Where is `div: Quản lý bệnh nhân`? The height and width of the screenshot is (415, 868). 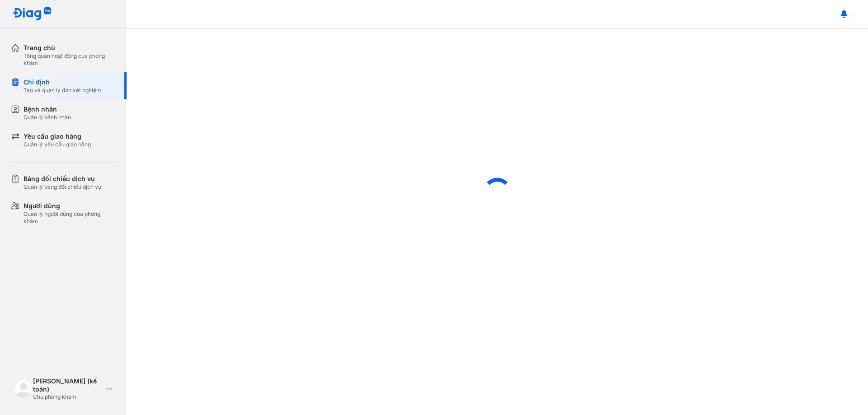
div: Quản lý bệnh nhân is located at coordinates (47, 117).